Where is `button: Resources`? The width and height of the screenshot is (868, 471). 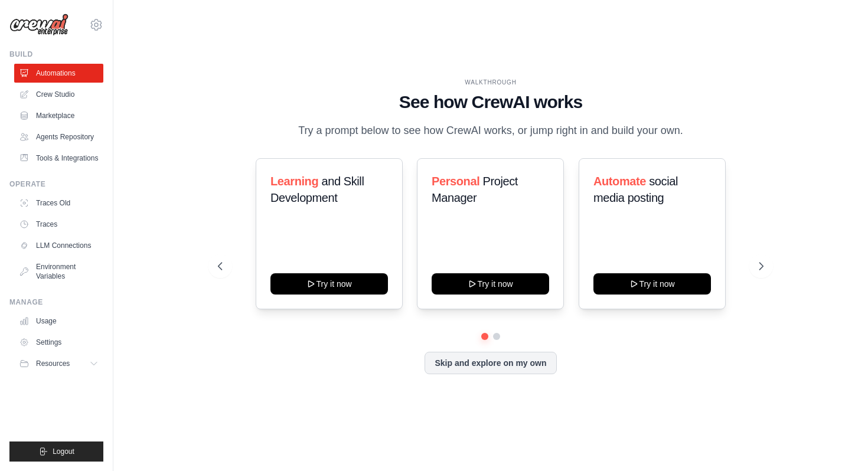 button: Resources is located at coordinates (58, 364).